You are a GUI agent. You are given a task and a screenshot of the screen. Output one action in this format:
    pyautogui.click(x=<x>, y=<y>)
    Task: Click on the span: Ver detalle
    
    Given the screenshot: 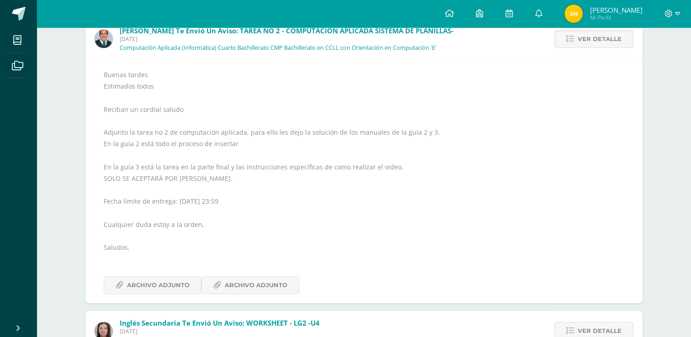 What is the action you would take?
    pyautogui.click(x=600, y=39)
    